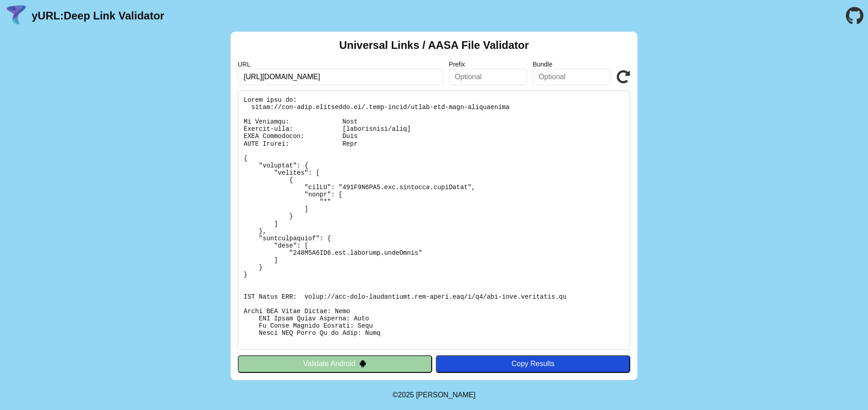  What do you see at coordinates (363, 363) in the screenshot?
I see `img: droidIcon.svg` at bounding box center [363, 363].